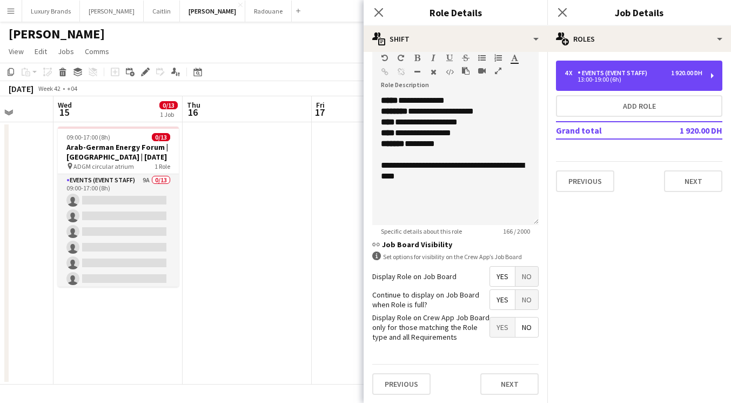  Describe the element at coordinates (415, 276) in the screenshot. I see `label: Display Role on Job Board` at that location.